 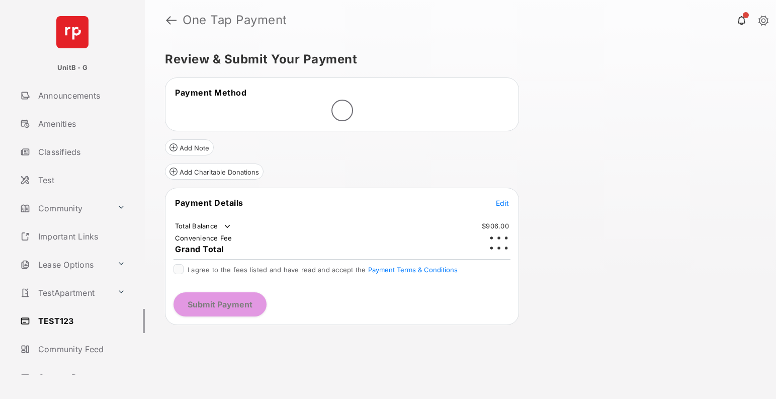 I want to click on a: Important Links, so click(x=72, y=236).